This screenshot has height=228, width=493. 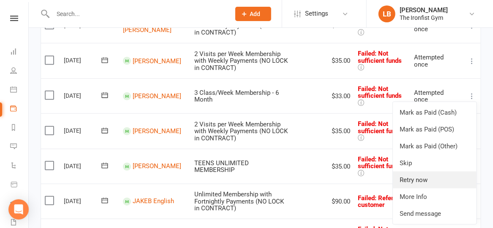 I want to click on a: Payments, so click(x=19, y=109).